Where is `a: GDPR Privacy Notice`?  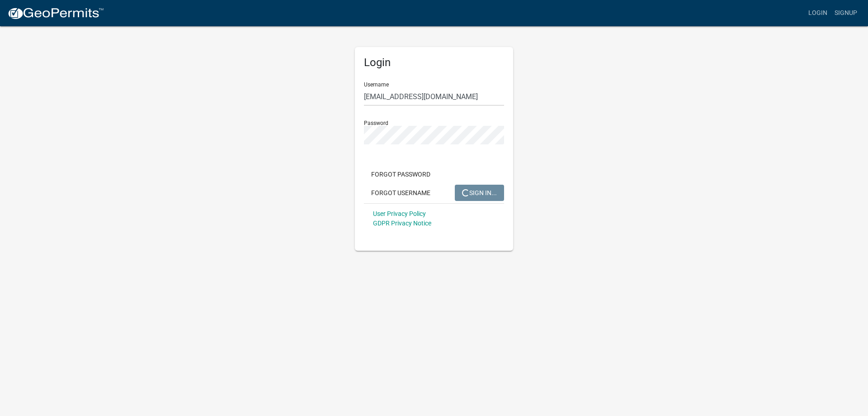 a: GDPR Privacy Notice is located at coordinates (402, 223).